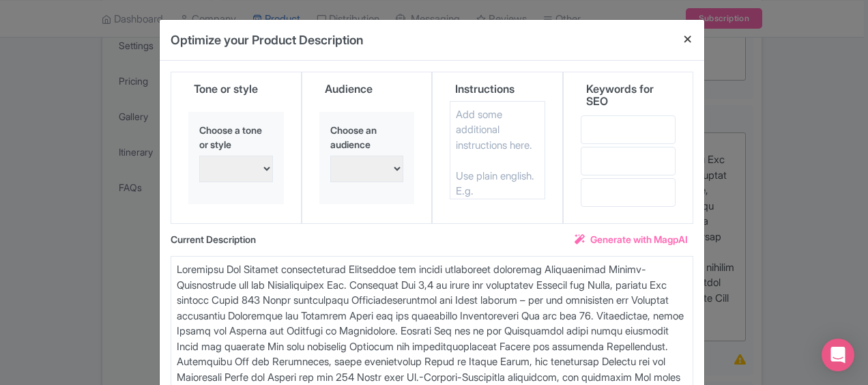 The width and height of the screenshot is (868, 385). Describe the element at coordinates (639, 239) in the screenshot. I see `span: Generate with MagpAI` at that location.